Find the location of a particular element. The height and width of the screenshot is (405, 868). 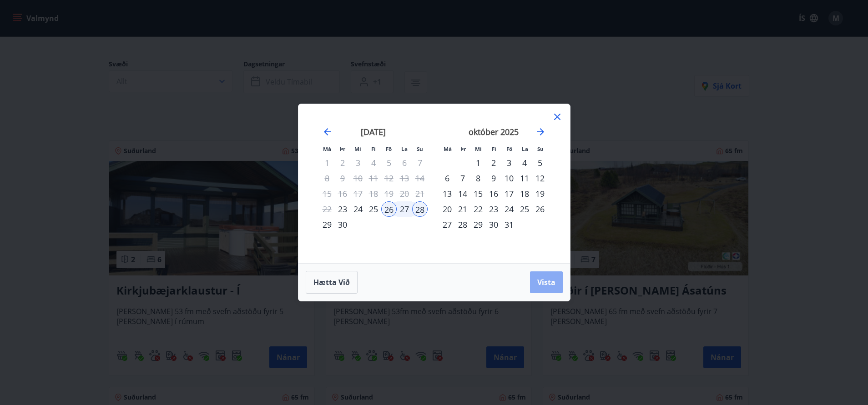

div: 18 is located at coordinates (524, 194).